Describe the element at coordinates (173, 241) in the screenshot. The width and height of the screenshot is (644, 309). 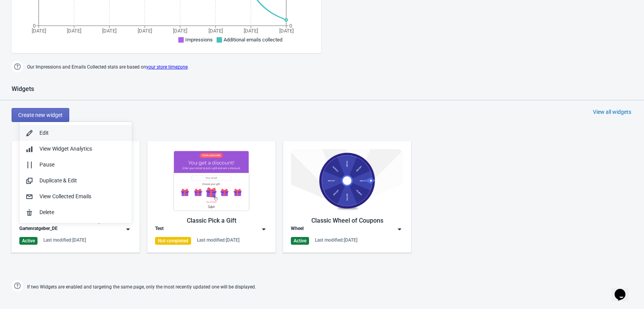
I see `div: Not completed` at that location.